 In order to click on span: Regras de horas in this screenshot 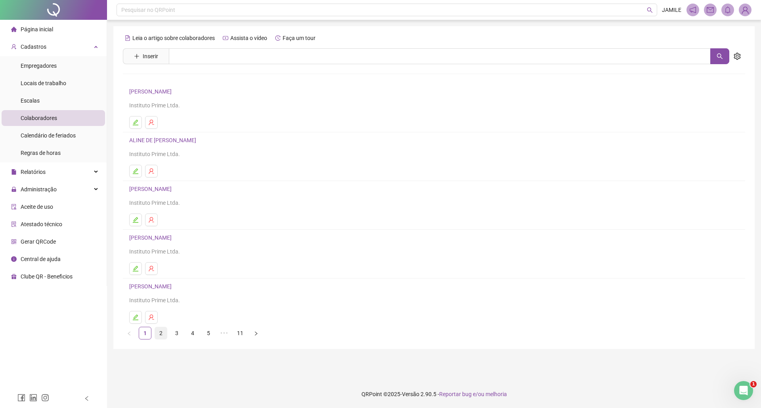, I will do `click(40, 153)`.